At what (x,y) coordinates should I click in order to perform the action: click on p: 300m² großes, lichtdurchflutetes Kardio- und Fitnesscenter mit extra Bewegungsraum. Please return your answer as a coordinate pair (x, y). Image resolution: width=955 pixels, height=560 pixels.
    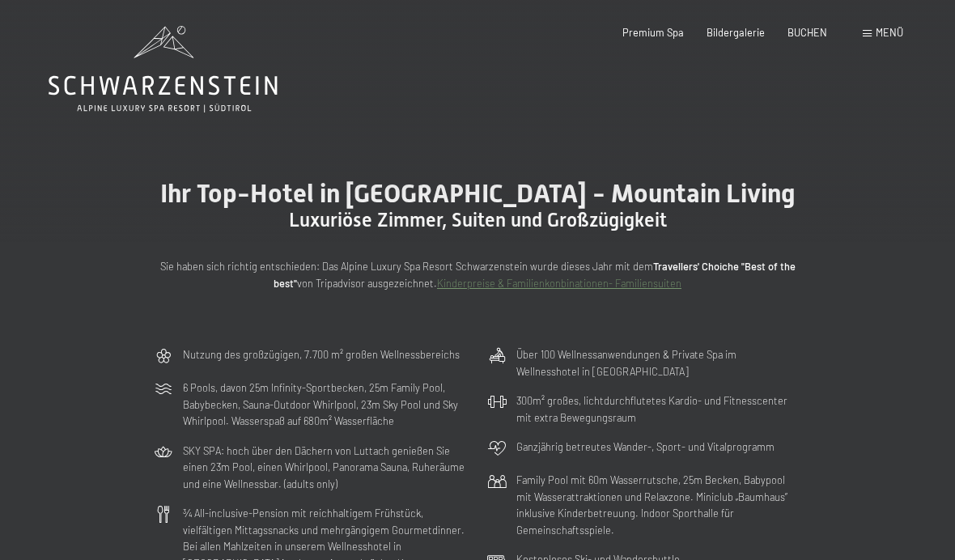
    Looking at the image, I should click on (658, 408).